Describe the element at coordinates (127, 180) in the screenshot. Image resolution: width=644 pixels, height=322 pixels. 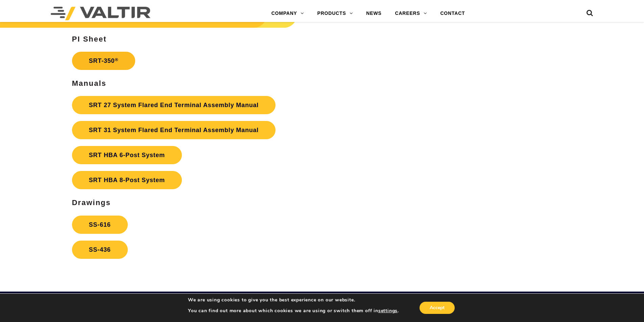
I see `a: SRT HBA 8-Post System` at that location.